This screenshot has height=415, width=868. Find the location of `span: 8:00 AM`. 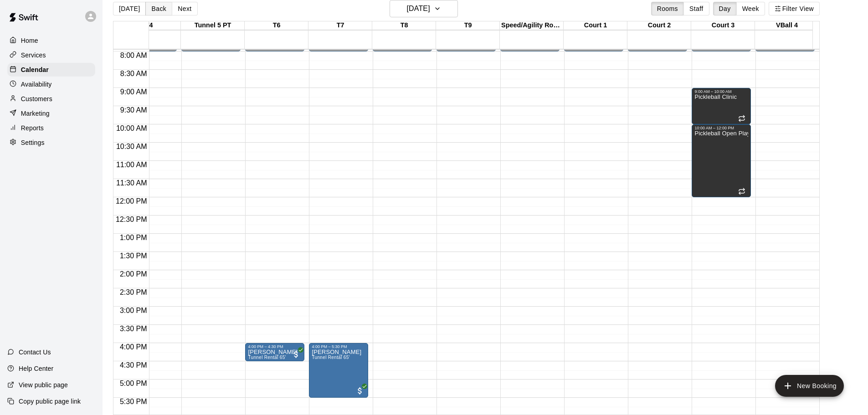

span: 8:00 AM is located at coordinates (134, 55).